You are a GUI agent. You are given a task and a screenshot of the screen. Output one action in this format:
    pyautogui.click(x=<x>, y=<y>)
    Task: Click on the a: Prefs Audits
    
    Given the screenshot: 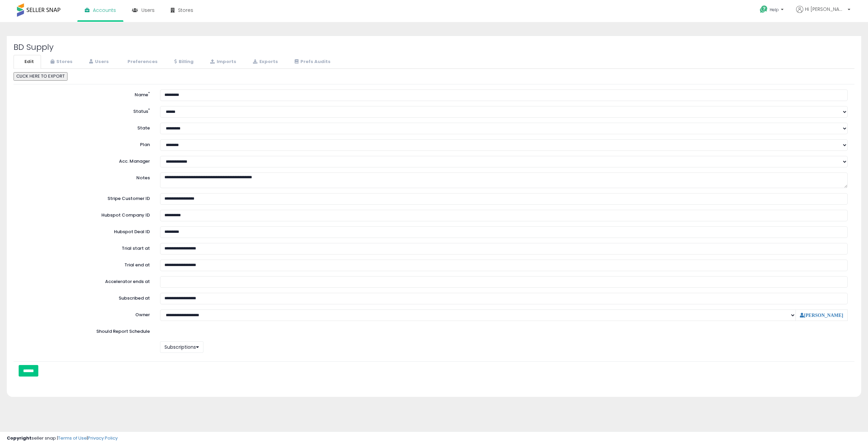 What is the action you would take?
    pyautogui.click(x=312, y=62)
    